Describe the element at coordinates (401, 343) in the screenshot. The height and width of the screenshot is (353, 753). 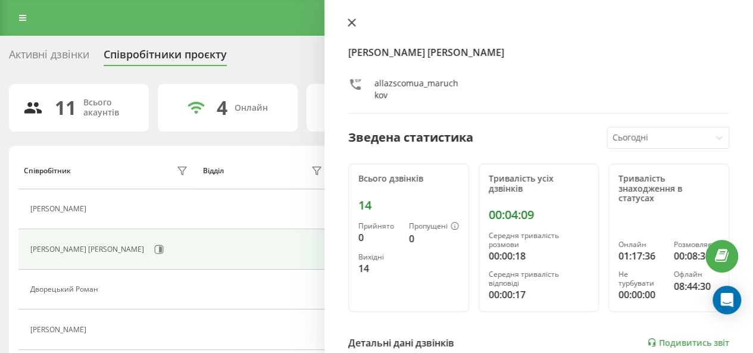
I see `div: Детальні дані дзвінків` at that location.